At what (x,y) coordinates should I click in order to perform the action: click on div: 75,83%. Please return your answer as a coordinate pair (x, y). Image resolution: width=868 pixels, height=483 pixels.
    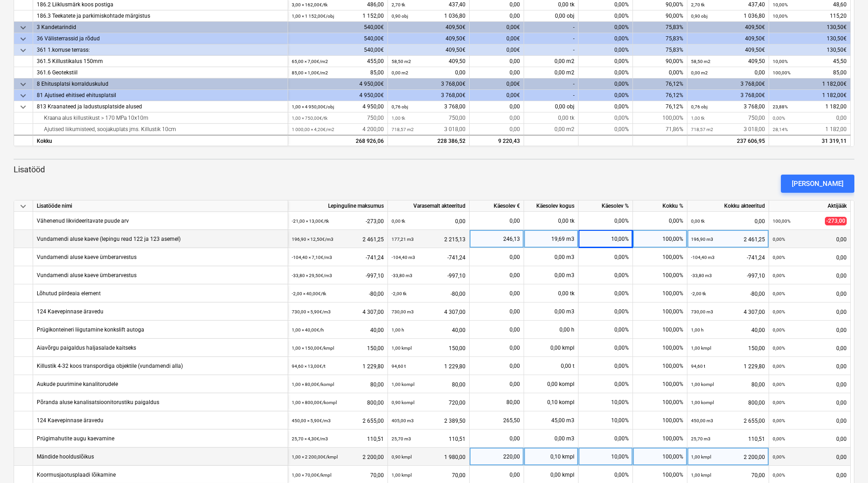
    Looking at the image, I should click on (660, 27).